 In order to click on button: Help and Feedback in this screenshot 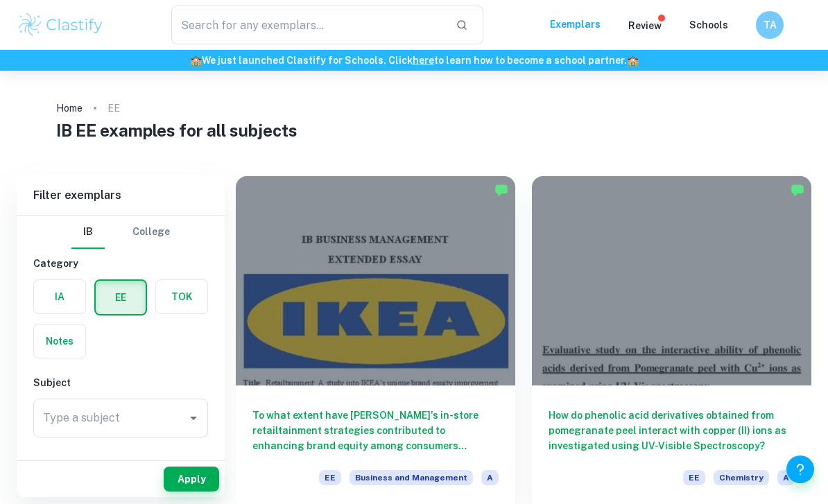, I will do `click(800, 469)`.